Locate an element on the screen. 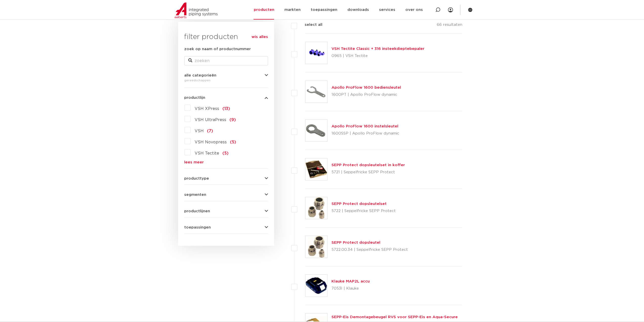 This screenshot has width=644, height=322. span: (9) is located at coordinates (232, 120).